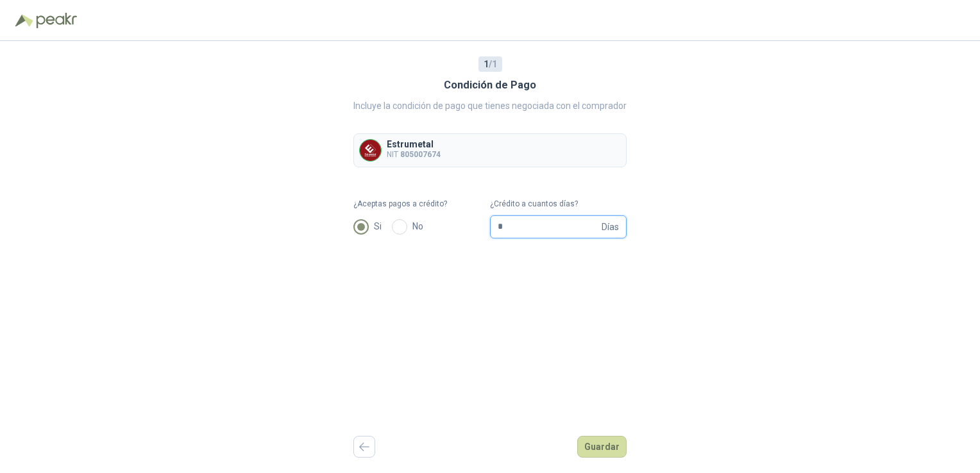  What do you see at coordinates (370, 150) in the screenshot?
I see `img: Company Logo` at bounding box center [370, 150].